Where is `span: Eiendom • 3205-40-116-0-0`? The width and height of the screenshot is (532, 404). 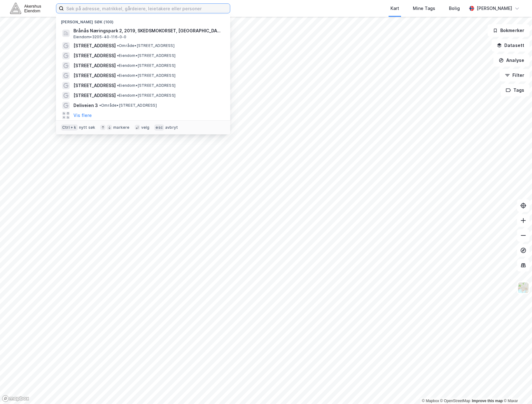
span: Eiendom • 3205-40-116-0-0 is located at coordinates (100, 37).